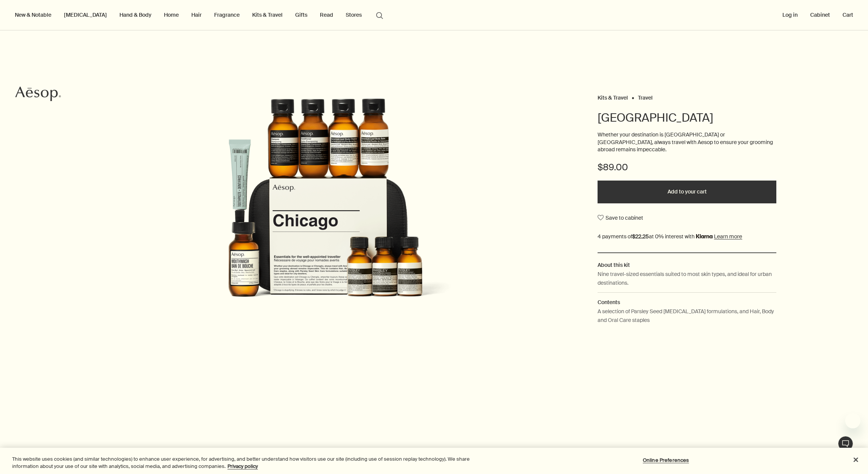  I want to click on p: Nine travel-sized essentials suited to most skin types, and ideal for urban destinations., so click(687, 278).